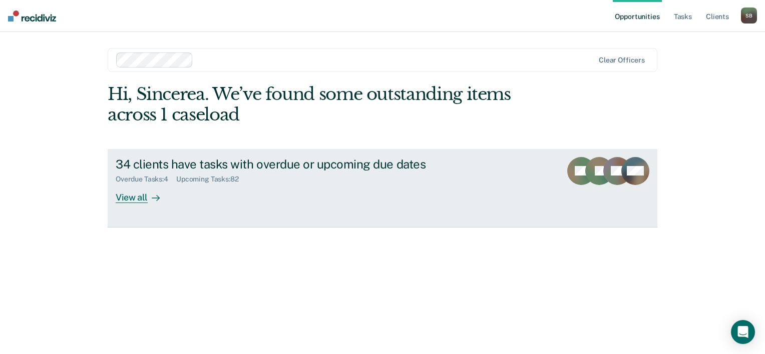  Describe the element at coordinates (749, 16) in the screenshot. I see `button: SB` at that location.